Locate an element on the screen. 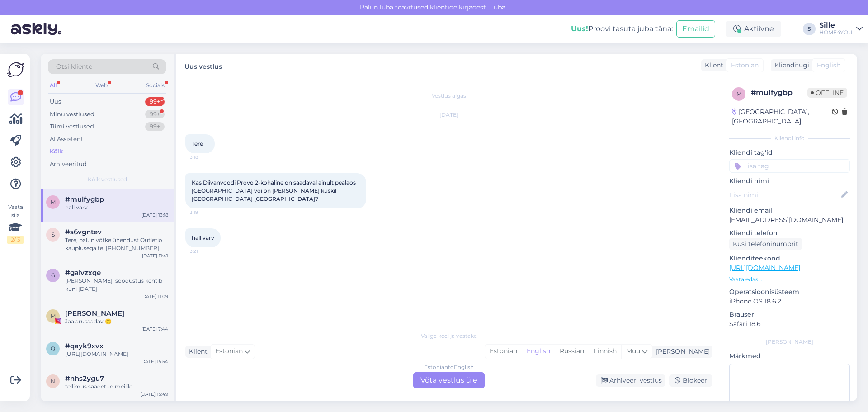  label: Uus vestlus is located at coordinates (203, 65).